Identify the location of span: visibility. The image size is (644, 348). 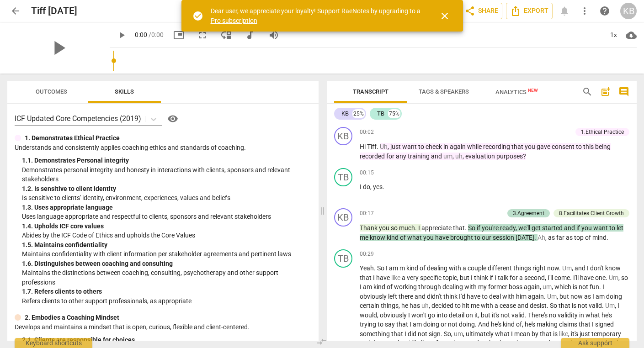
(173, 119).